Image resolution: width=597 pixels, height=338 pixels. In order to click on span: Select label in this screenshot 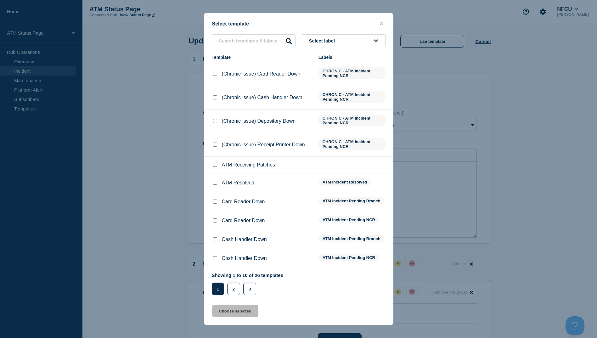, I will do `click(323, 41)`.